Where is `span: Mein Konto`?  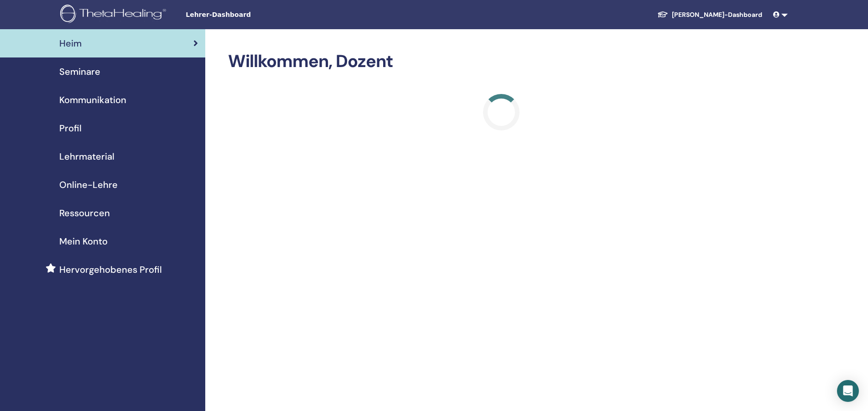
span: Mein Konto is located at coordinates (84, 242).